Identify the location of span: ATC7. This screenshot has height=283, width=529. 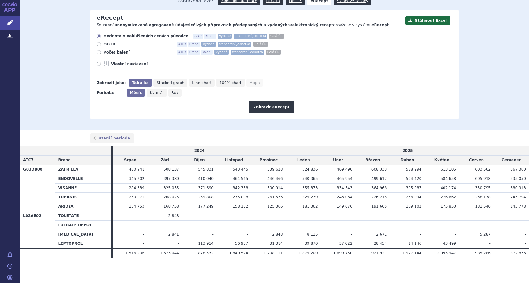
(182, 44).